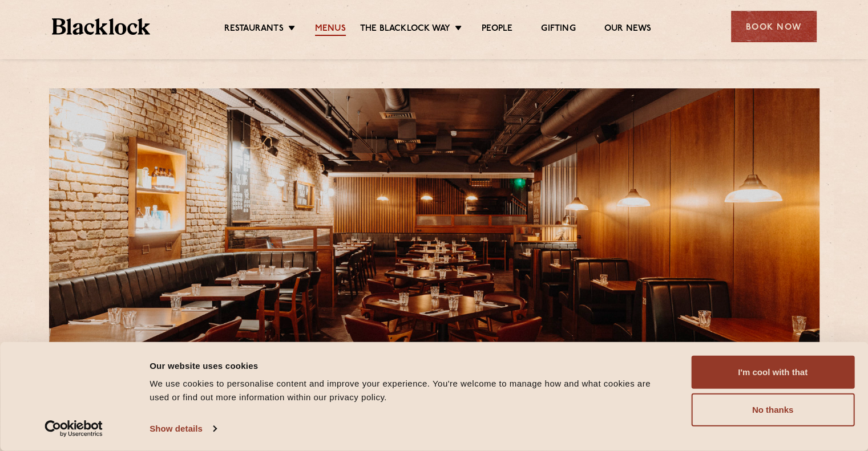 Image resolution: width=868 pixels, height=451 pixels. Describe the element at coordinates (254, 30) in the screenshot. I see `a: Restaurants` at that location.